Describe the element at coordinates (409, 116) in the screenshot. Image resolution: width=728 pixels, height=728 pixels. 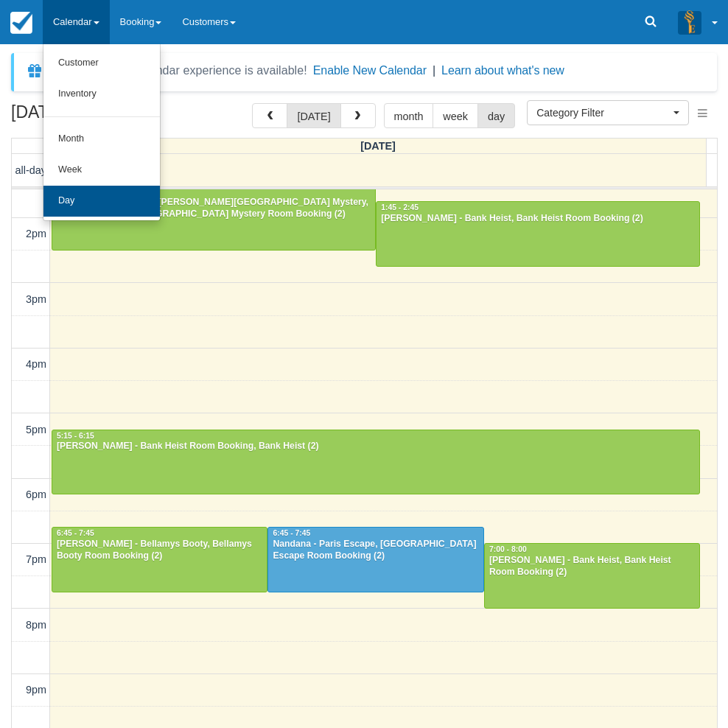
I see `button: month` at that location.